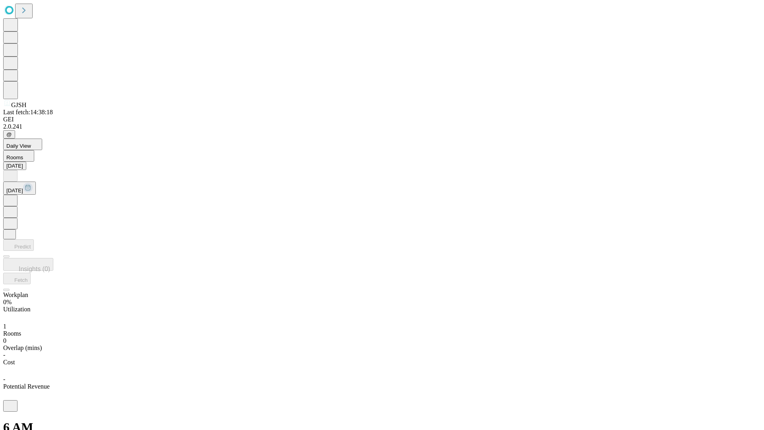  Describe the element at coordinates (19, 105) in the screenshot. I see `span: GJSH` at that location.